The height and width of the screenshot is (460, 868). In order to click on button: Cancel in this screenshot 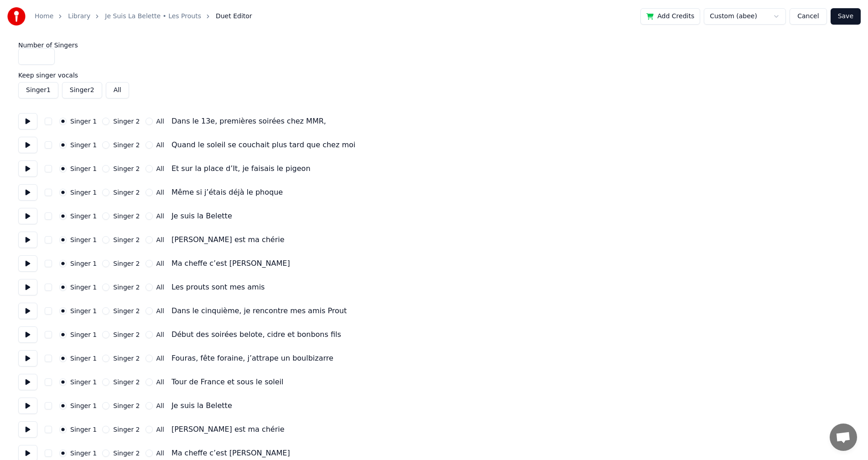, I will do `click(808, 16)`.